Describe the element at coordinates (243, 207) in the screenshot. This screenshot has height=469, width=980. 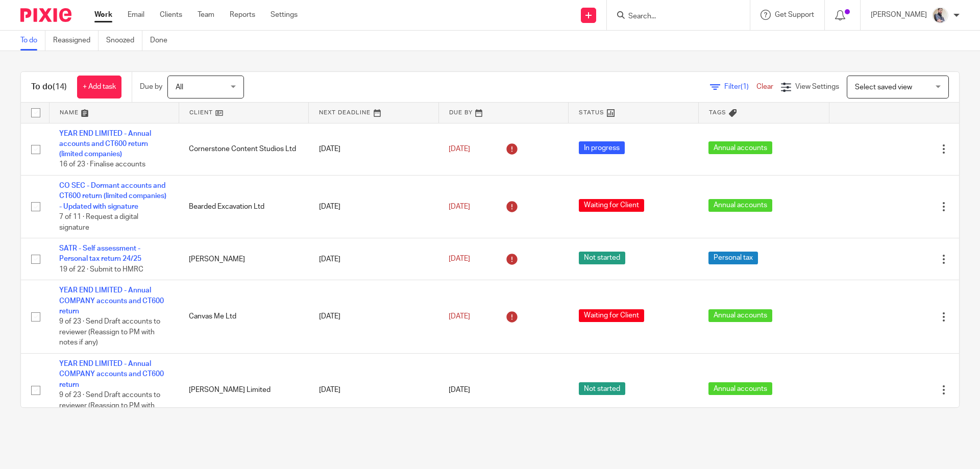
I see `td: Bearded Excavation Ltd` at that location.